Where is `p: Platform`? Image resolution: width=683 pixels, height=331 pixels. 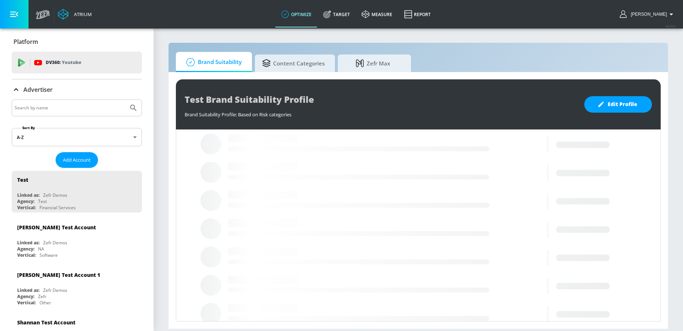 p: Platform is located at coordinates (26, 42).